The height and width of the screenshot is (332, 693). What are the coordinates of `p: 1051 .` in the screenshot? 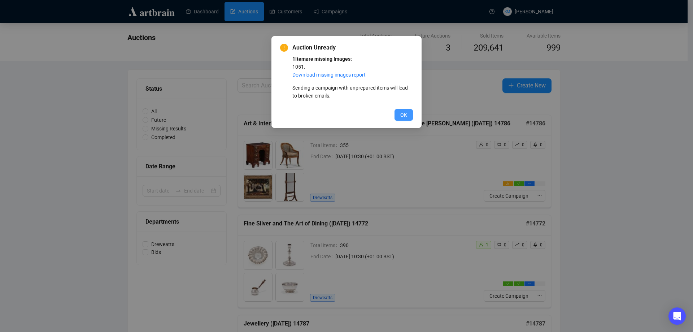 It's located at (353, 67).